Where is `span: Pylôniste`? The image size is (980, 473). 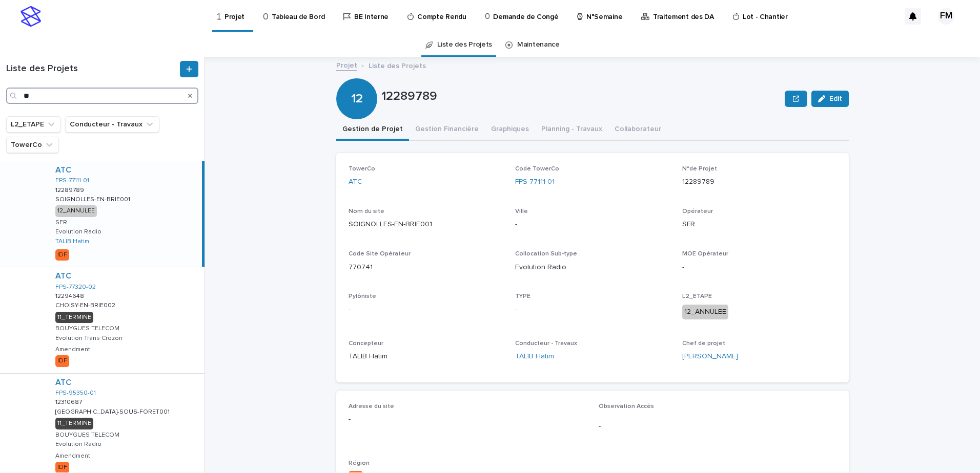
span: Pylôniste is located at coordinates (362, 296).